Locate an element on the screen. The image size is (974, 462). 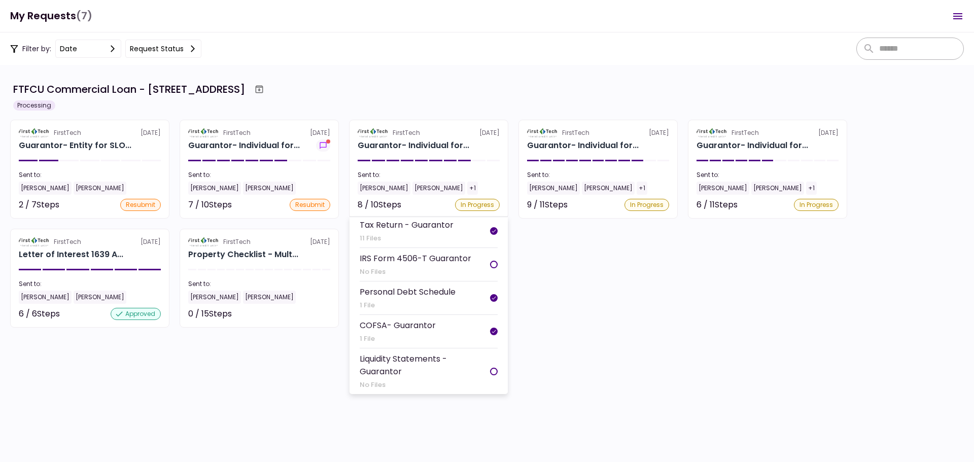
div: Guarantor- Individual for SLOV AND SLOV, LLC Shawn Buckley is located at coordinates (752, 146).